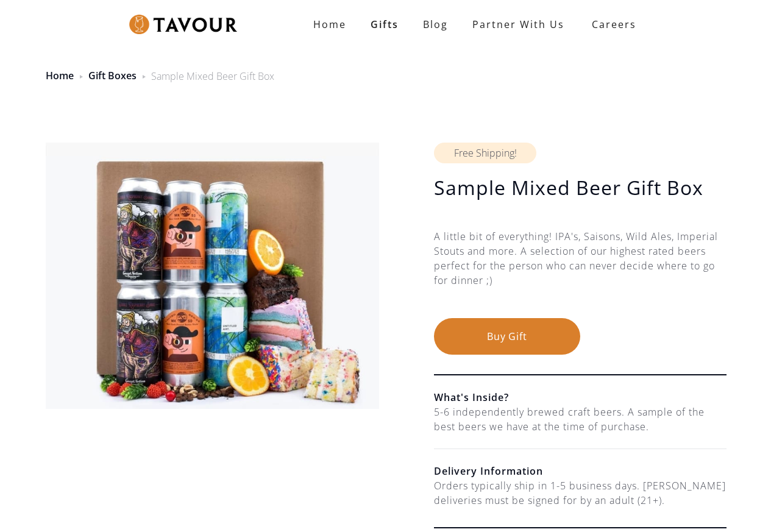 This screenshot has width=771, height=532. Describe the element at coordinates (330, 25) in the screenshot. I see `strong: Home` at that location.